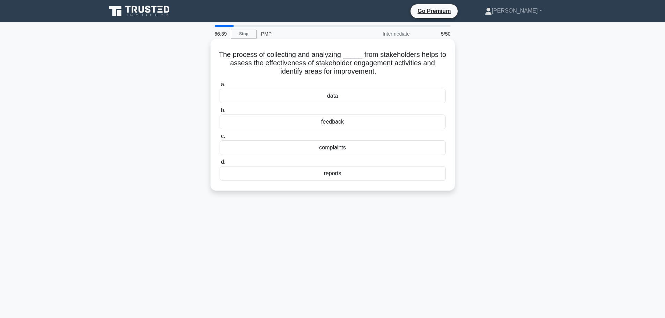 This screenshot has width=665, height=318. I want to click on div: 66:39, so click(221, 34).